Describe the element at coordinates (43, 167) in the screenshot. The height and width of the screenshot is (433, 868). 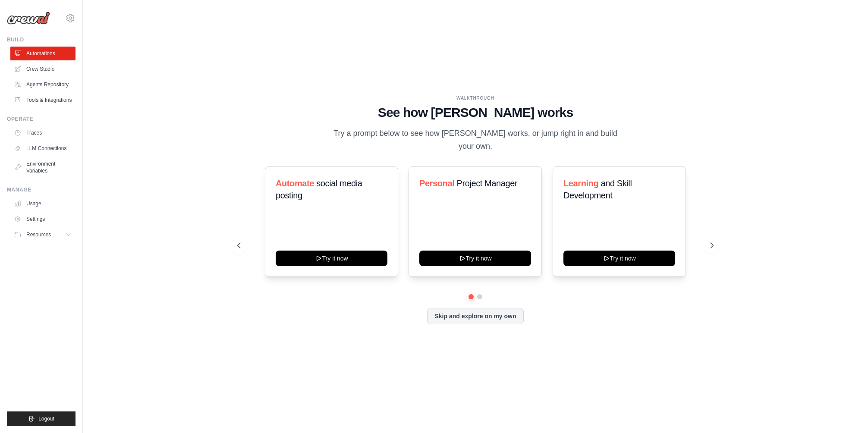
I see `a: Environment Variables` at that location.